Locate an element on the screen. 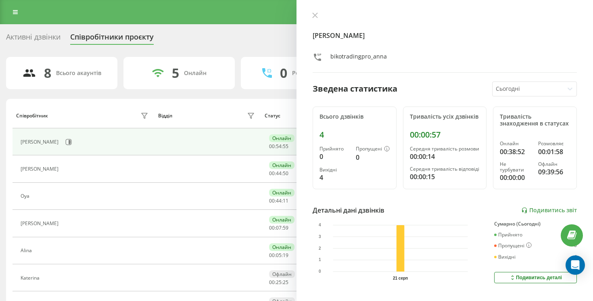 The height and width of the screenshot is (301, 593). span: 11 is located at coordinates (286, 200).